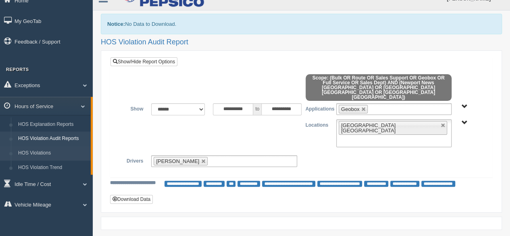 This screenshot has width=510, height=236. I want to click on b: Notice:, so click(116, 24).